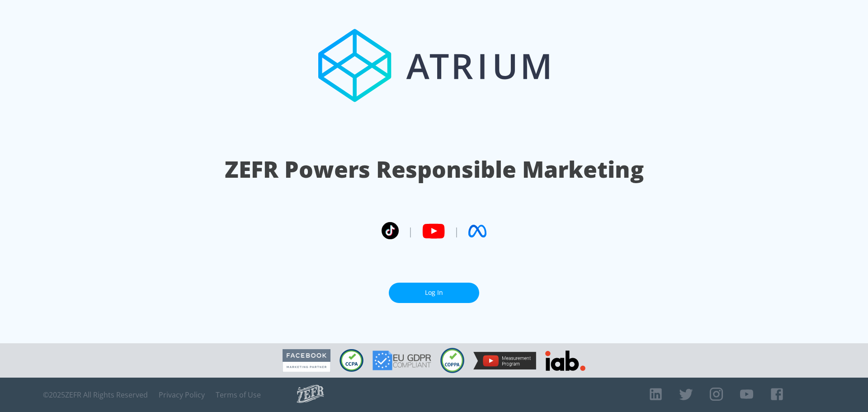 The height and width of the screenshot is (412, 868). Describe the element at coordinates (434, 292) in the screenshot. I see `a: Log In` at that location.